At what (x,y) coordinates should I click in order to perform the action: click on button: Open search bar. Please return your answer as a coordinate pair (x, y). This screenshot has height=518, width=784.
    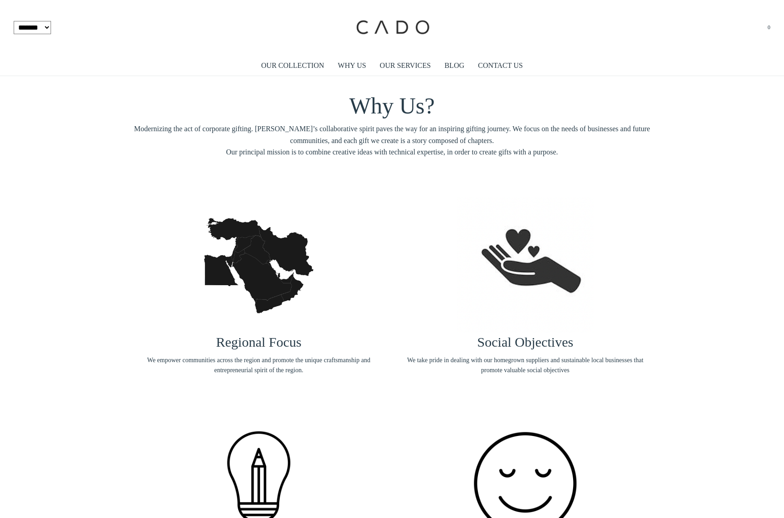
    Looking at the image, I should click on (750, 29).